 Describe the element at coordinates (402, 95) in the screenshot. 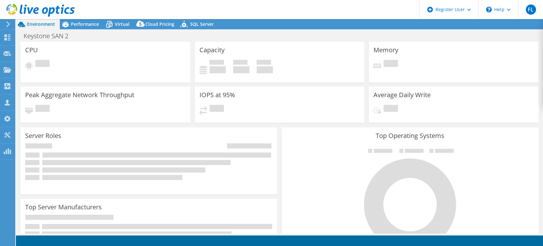

I see `h3: Average Daily Write` at that location.